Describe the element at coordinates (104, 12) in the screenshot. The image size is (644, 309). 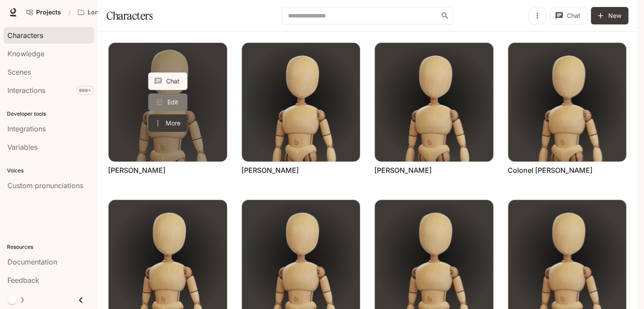
I see `button: Open workspace menu` at that location.